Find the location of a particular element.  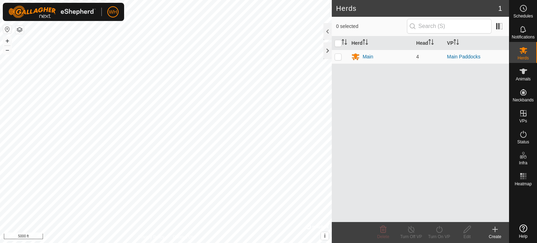

span: 1 is located at coordinates (500, 8).